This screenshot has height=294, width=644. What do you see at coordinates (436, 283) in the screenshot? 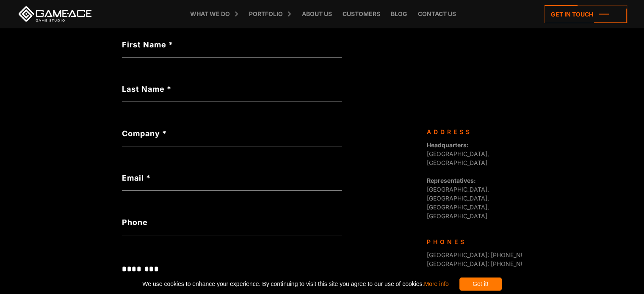
I see `a: More info` at bounding box center [436, 283].